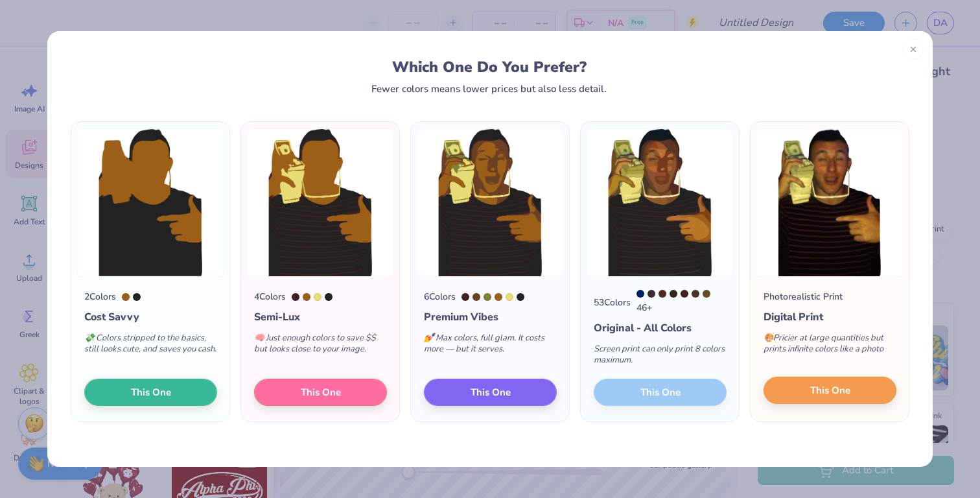 This screenshot has height=498, width=980. I want to click on div: 4485 C, so click(707, 294).